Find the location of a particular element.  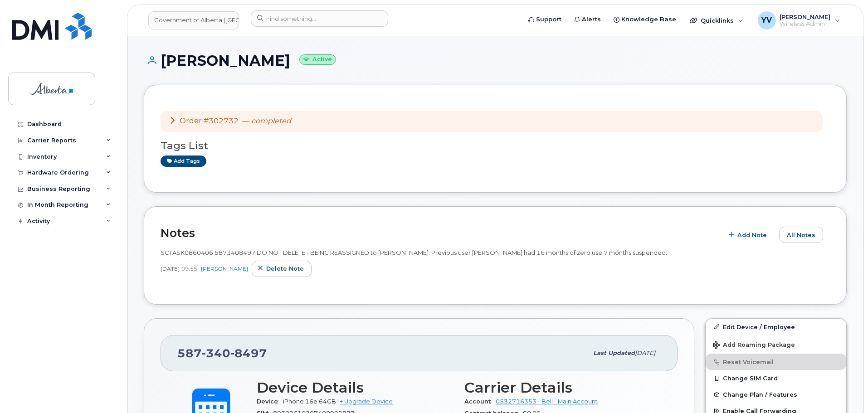

button: All Notes is located at coordinates (801, 235).